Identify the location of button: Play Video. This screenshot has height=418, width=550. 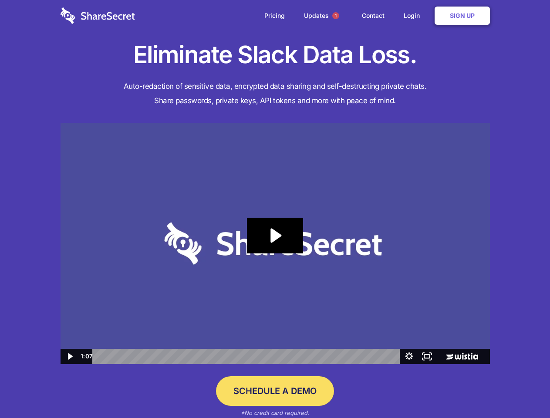
(69, 356).